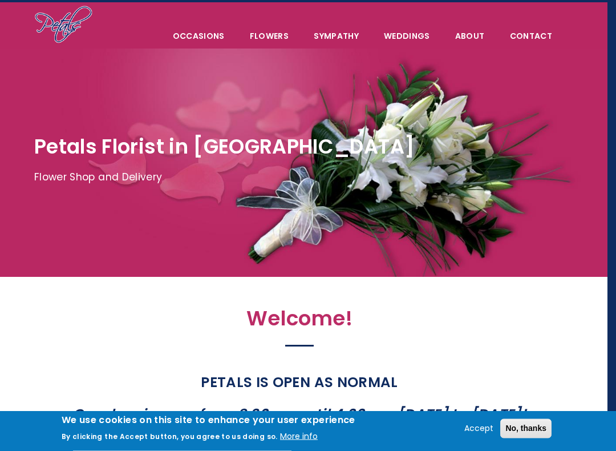  Describe the element at coordinates (470, 37) in the screenshot. I see `a: About` at that location.